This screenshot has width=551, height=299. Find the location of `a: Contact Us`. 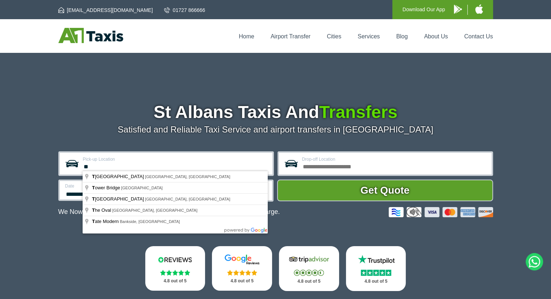

a: Contact Us is located at coordinates (478, 36).